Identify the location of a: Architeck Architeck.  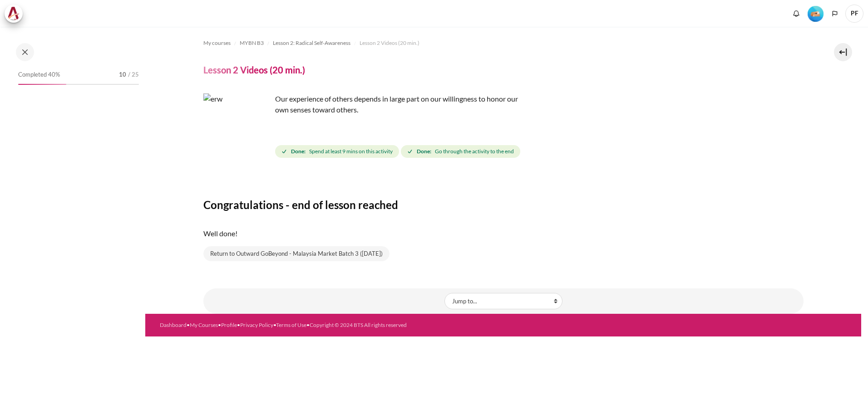
(16, 14).